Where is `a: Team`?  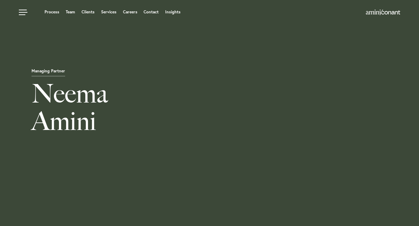
a: Team is located at coordinates (70, 12).